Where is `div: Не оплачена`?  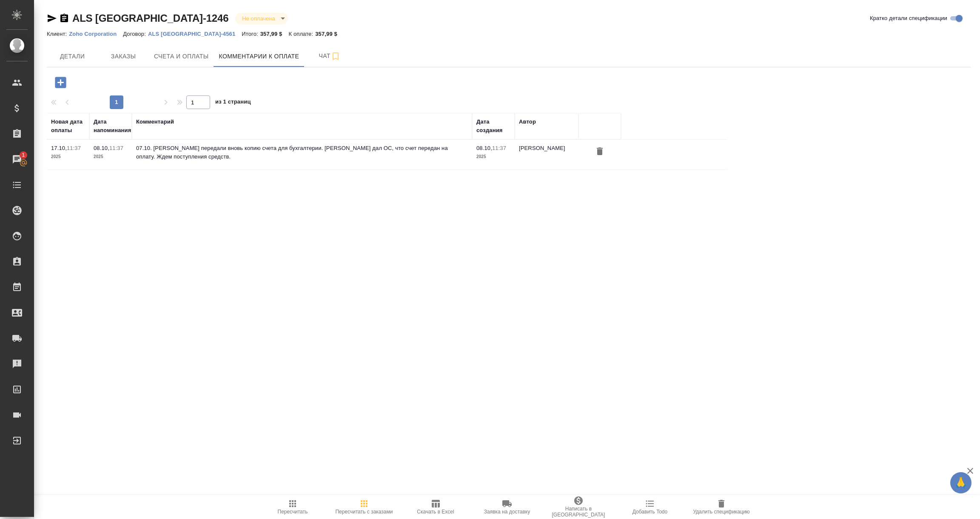
div: Не оплачена is located at coordinates (261, 19).